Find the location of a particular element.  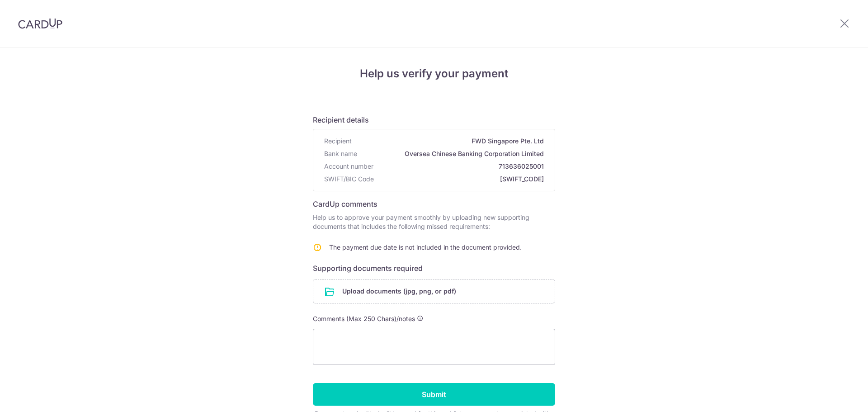

h6: CardUp comments is located at coordinates (434, 204).